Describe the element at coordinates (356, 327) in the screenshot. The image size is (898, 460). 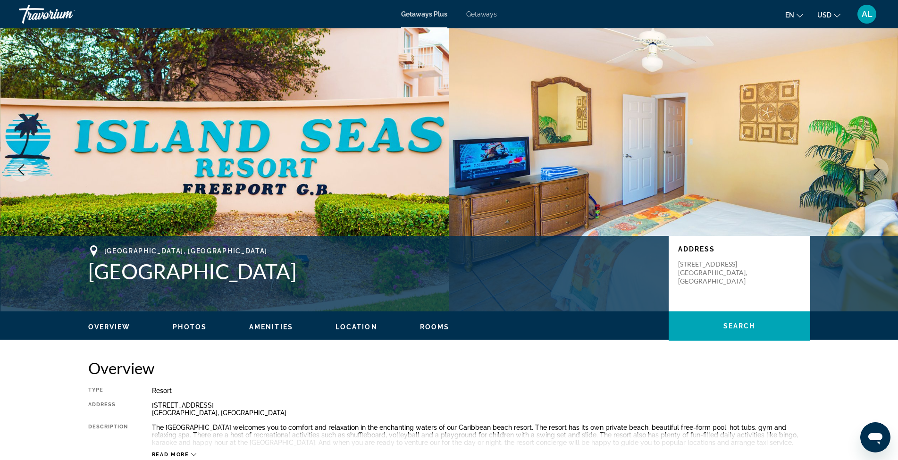
I see `button: Location` at that location.